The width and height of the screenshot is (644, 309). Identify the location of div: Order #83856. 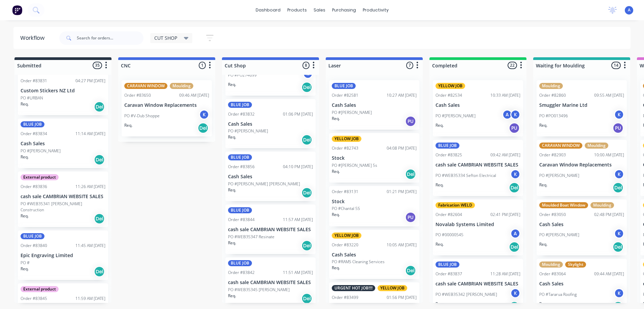
(241, 167).